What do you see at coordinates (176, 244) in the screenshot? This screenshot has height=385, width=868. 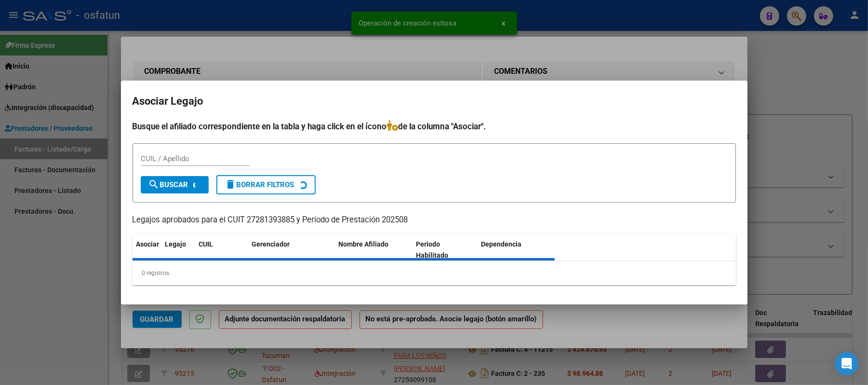 I see `span: Legajo` at bounding box center [176, 244].